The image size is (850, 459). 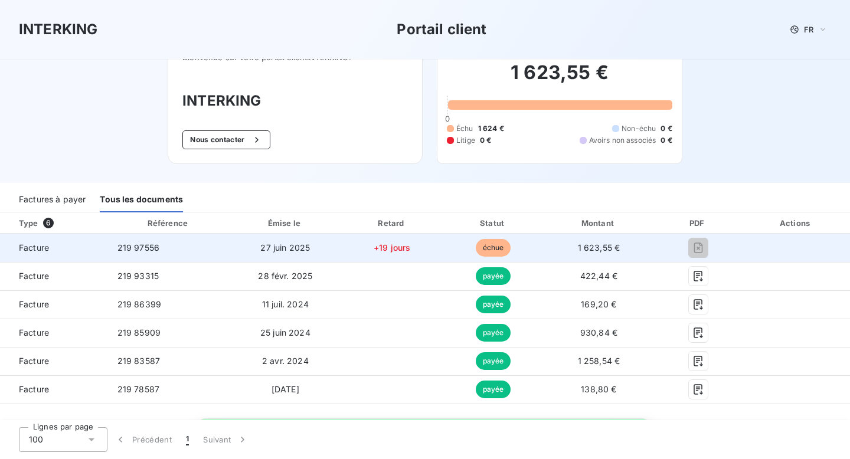 What do you see at coordinates (285, 304) in the screenshot?
I see `span: 11 juil. 2024` at bounding box center [285, 304].